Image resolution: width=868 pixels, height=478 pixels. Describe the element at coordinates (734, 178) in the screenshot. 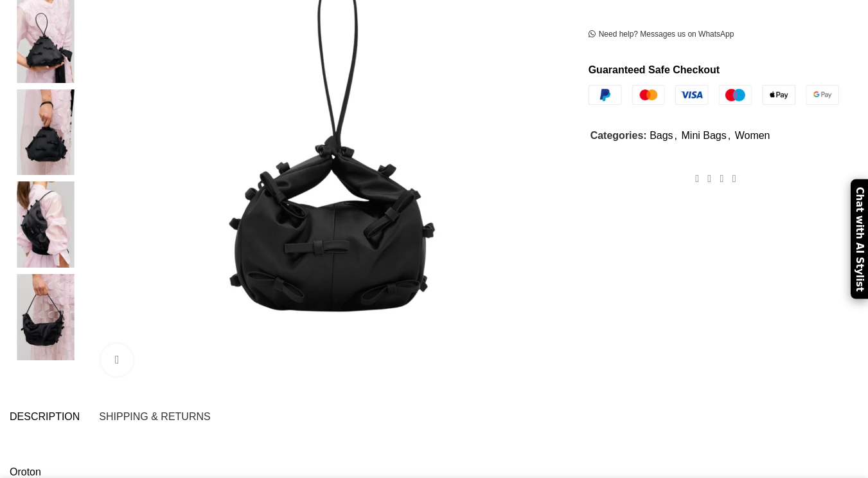

I see `a: WhatsApp social link` at that location.